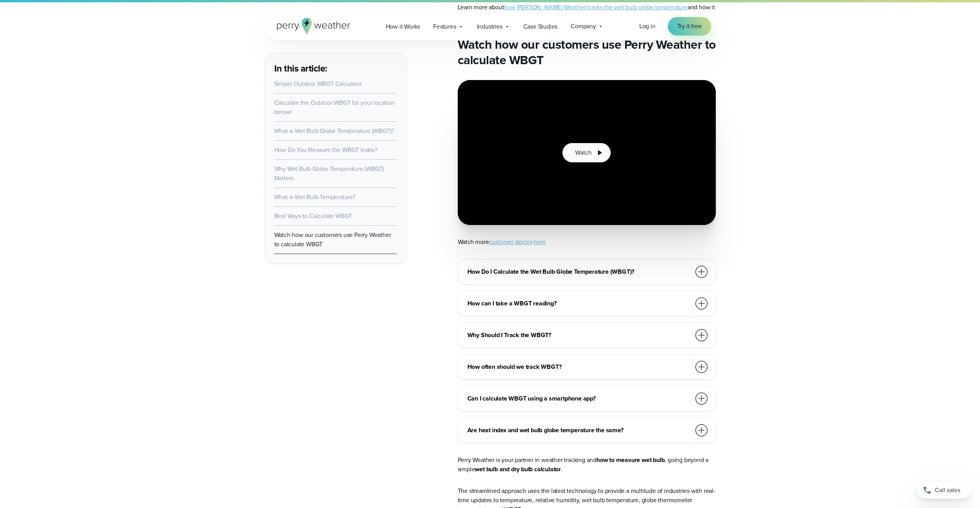  What do you see at coordinates (334, 131) in the screenshot?
I see `a: What is Wet Bulb Globe Temperature (WBGT)?` at bounding box center [334, 131].